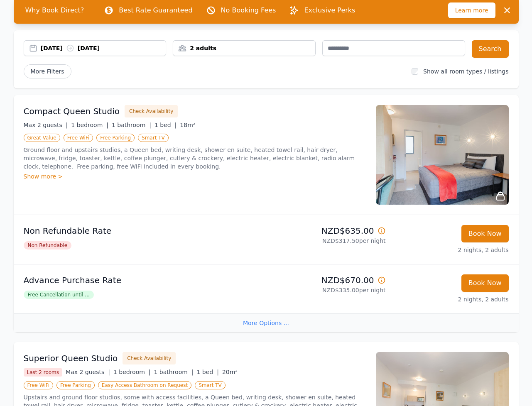  What do you see at coordinates (143, 231) in the screenshot?
I see `p: Non Refundable Rate` at bounding box center [143, 231].